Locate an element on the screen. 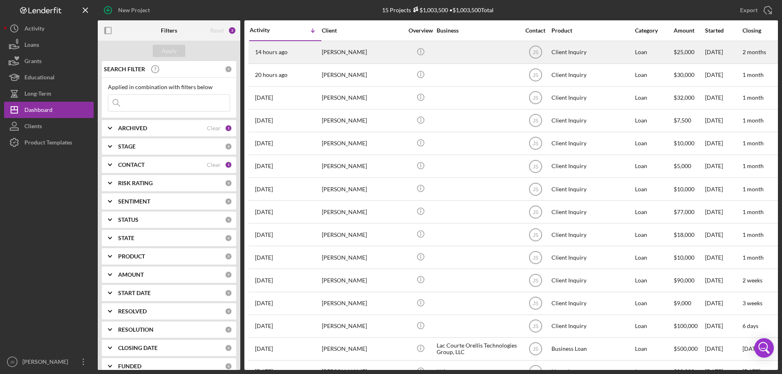 This screenshot has width=782, height=374. time: 2025-10-02 22:51 is located at coordinates (264, 98).